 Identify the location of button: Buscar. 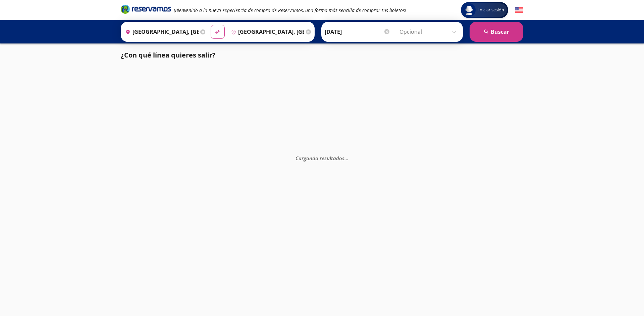
(496, 32).